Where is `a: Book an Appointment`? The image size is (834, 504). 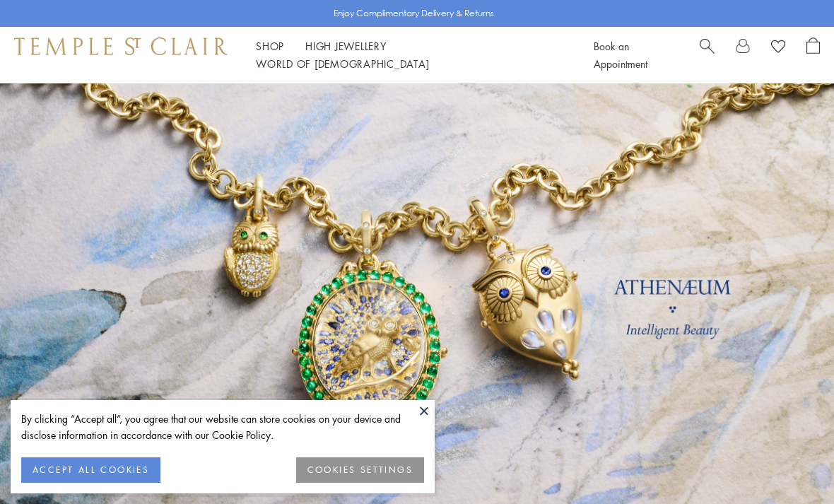 a: Book an Appointment is located at coordinates (620, 54).